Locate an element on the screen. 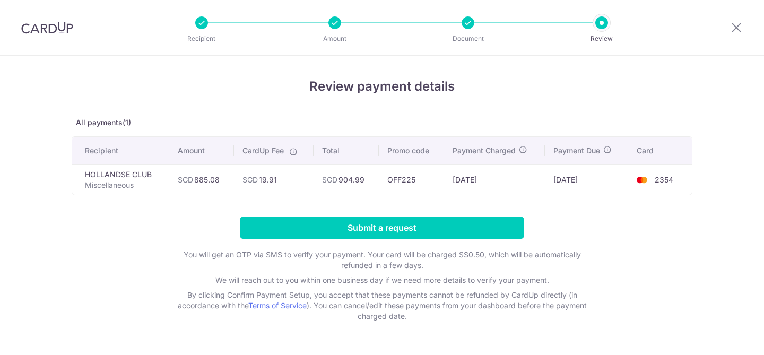  input: Submit a request is located at coordinates (382, 228).